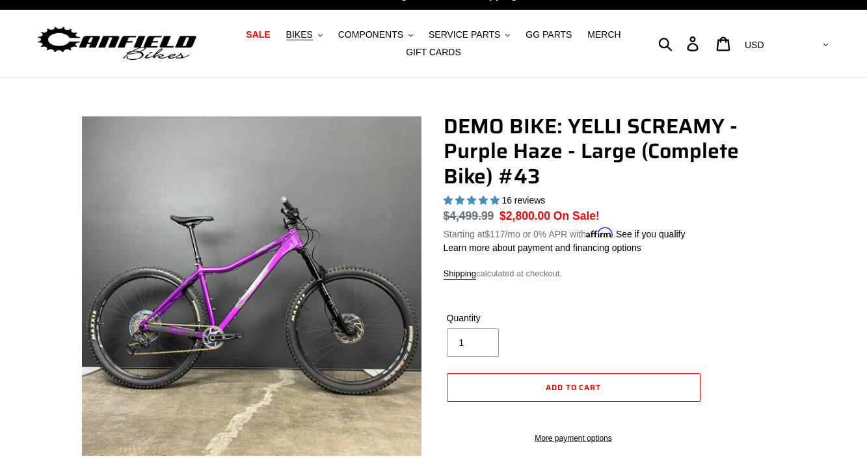  What do you see at coordinates (600, 232) in the screenshot?
I see `span: Affirm` at bounding box center [600, 232].